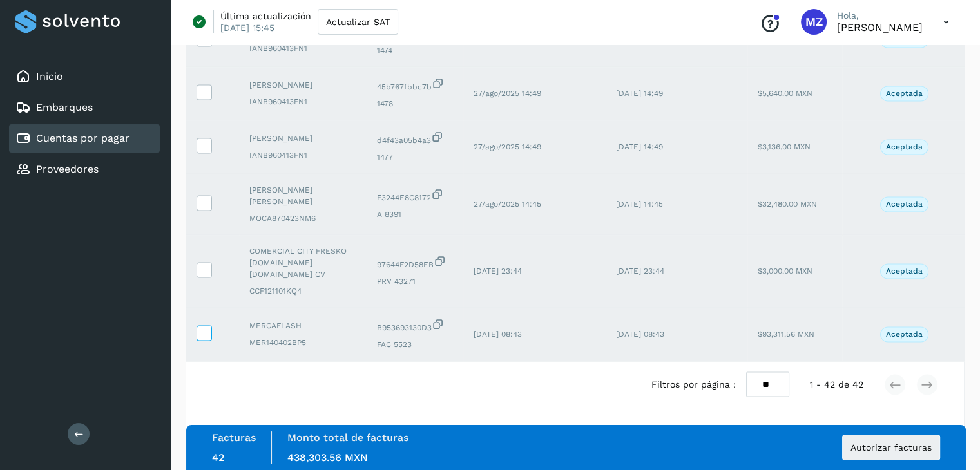 The image size is (980, 470). What do you see at coordinates (327, 458) in the screenshot?
I see `span: 438,303.56 MXN` at bounding box center [327, 458].